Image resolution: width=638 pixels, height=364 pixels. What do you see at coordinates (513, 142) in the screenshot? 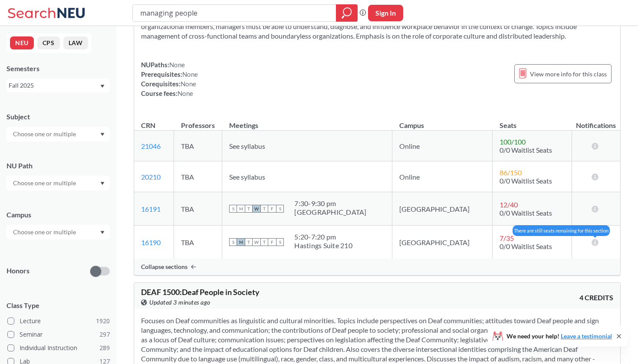
I see `span: 100 / 100` at bounding box center [513, 142].